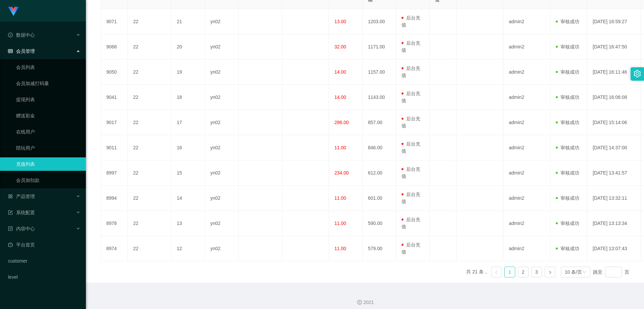 The width and height of the screenshot is (644, 309). What do you see at coordinates (360, 302) in the screenshot?
I see `i: 图标: copyright` at bounding box center [360, 302].